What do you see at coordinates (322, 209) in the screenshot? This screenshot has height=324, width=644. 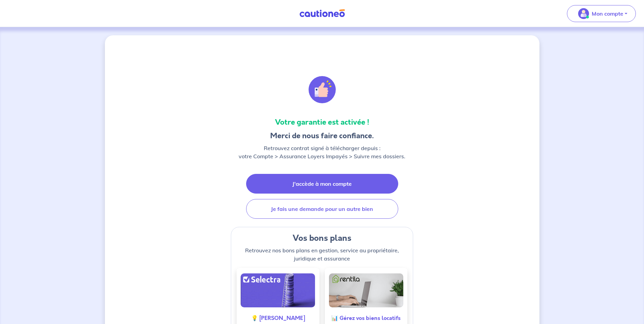 I see `a: Je fais une demande pour un autre bien` at bounding box center [322, 209].